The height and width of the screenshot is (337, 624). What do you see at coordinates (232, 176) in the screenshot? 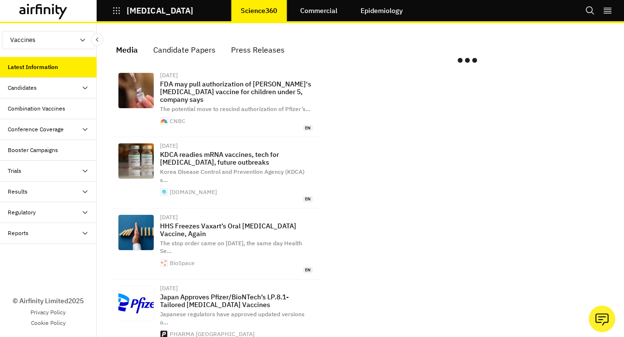
I see `span: Korea Disease Control and Prevention Agency (KDCA) s …` at bounding box center [232, 176].